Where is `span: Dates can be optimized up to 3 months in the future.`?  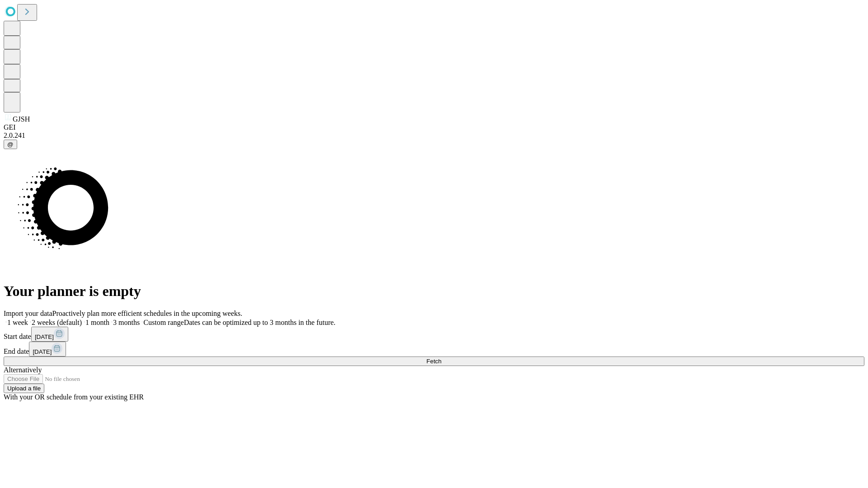 span: Dates can be optimized up to 3 months in the future. is located at coordinates (259, 322).